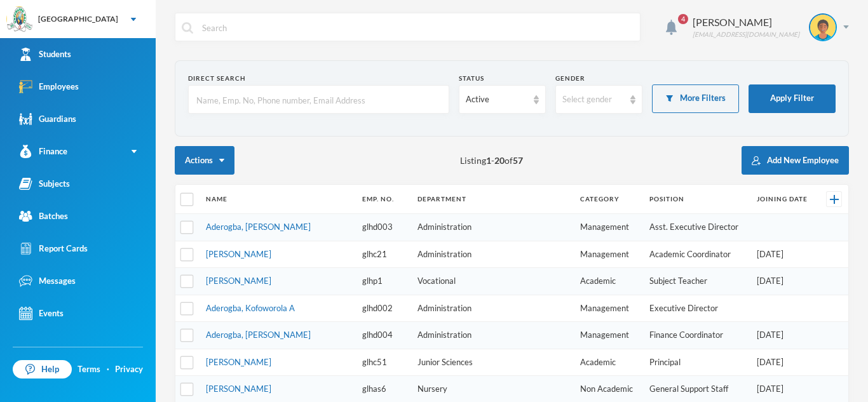  I want to click on div: Select gender, so click(593, 100).